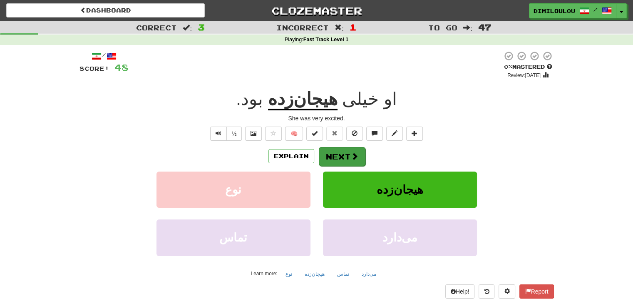  I want to click on span: 1, so click(353, 27).